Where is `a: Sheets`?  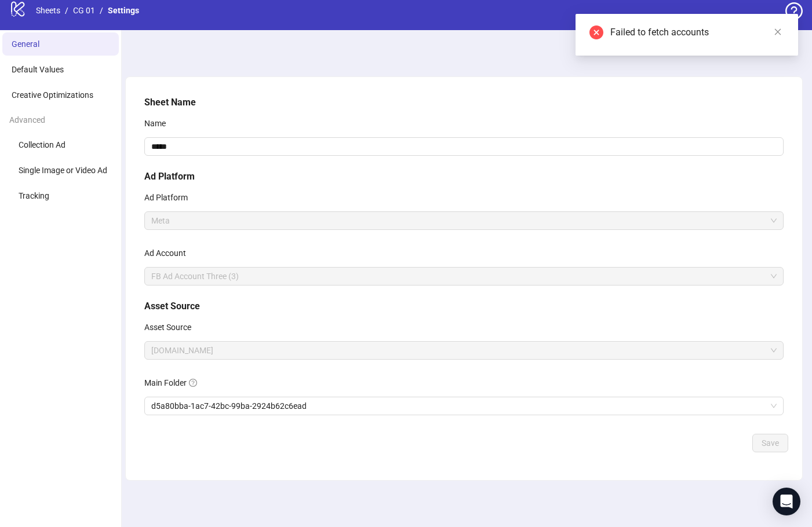 a: Sheets is located at coordinates (48, 11).